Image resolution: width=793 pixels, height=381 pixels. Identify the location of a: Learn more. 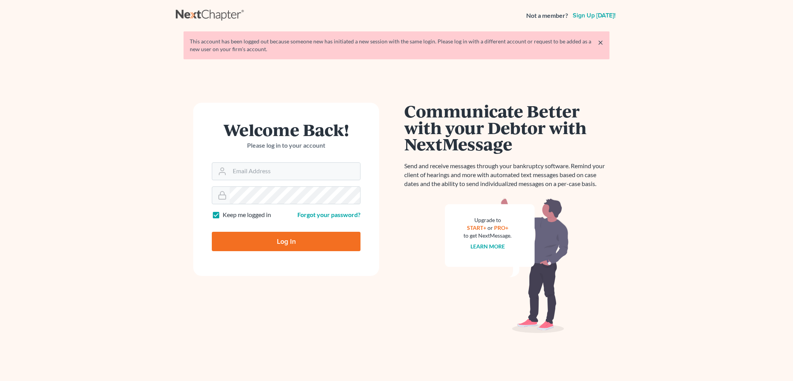
(487, 246).